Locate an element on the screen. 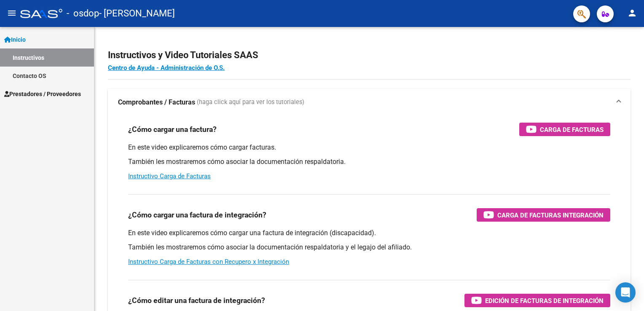 This screenshot has width=644, height=311. button: Edición de Facturas de integración is located at coordinates (537, 300).